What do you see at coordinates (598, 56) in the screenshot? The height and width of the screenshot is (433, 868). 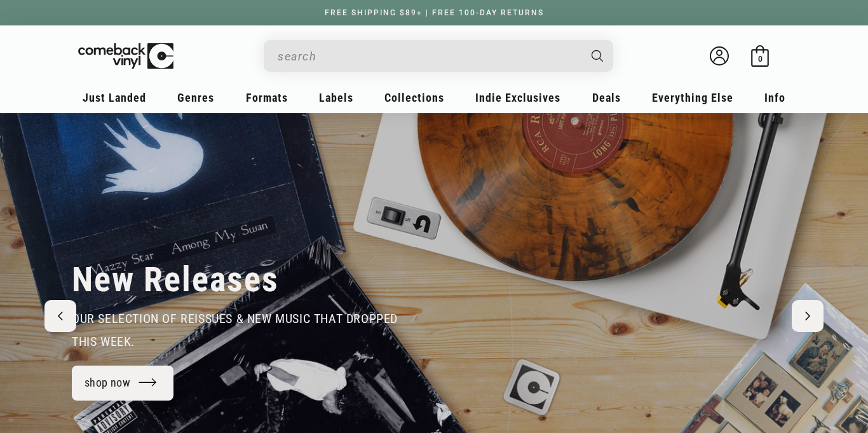 I see `button: Search` at bounding box center [598, 56].